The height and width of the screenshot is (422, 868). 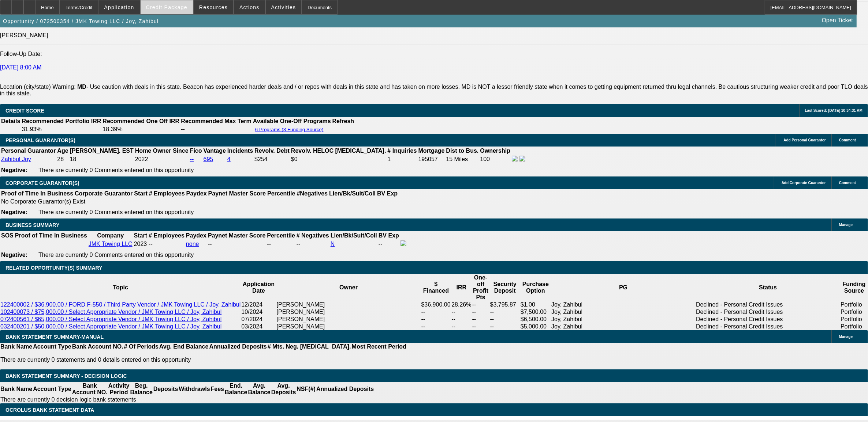 What do you see at coordinates (535, 288) in the screenshot?
I see `th: Purchase Option` at bounding box center [535, 288].